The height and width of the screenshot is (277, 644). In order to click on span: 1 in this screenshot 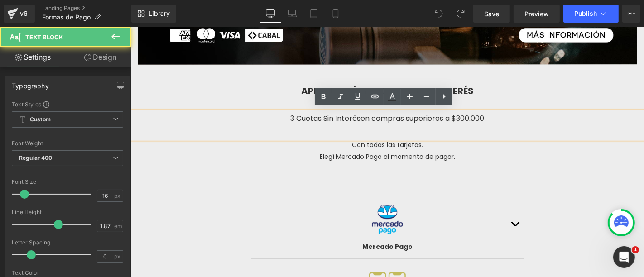, I will do `click(636, 250)`.